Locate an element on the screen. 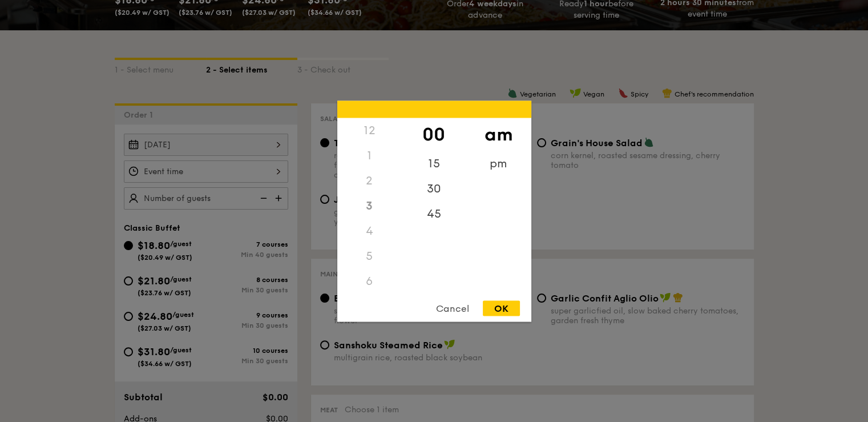 This screenshot has height=422, width=868. div: 5 is located at coordinates (369, 256).